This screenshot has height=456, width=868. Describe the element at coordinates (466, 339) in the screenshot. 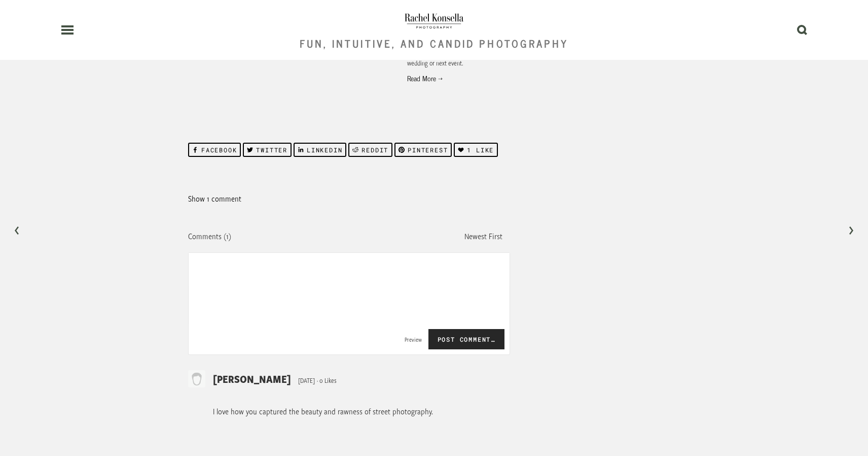

I see `span: Post Comment…` at that location.